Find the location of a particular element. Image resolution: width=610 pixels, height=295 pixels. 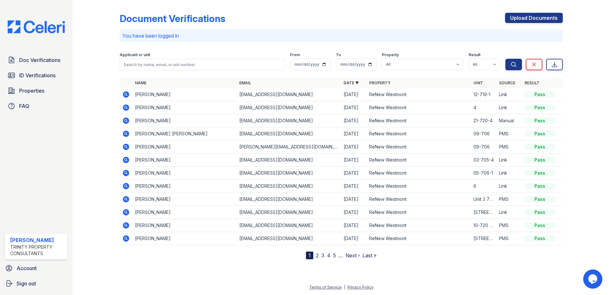

td: Unit 3 703 is located at coordinates (483, 199).